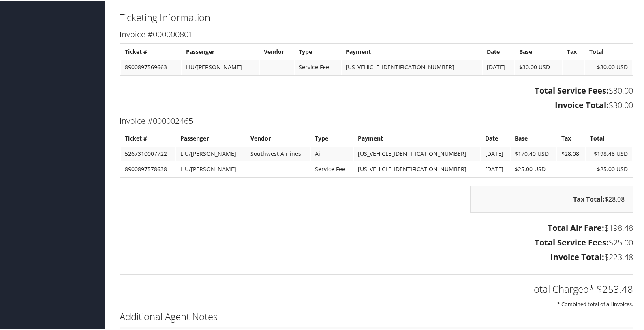  I want to click on h3: $25.00, so click(376, 242).